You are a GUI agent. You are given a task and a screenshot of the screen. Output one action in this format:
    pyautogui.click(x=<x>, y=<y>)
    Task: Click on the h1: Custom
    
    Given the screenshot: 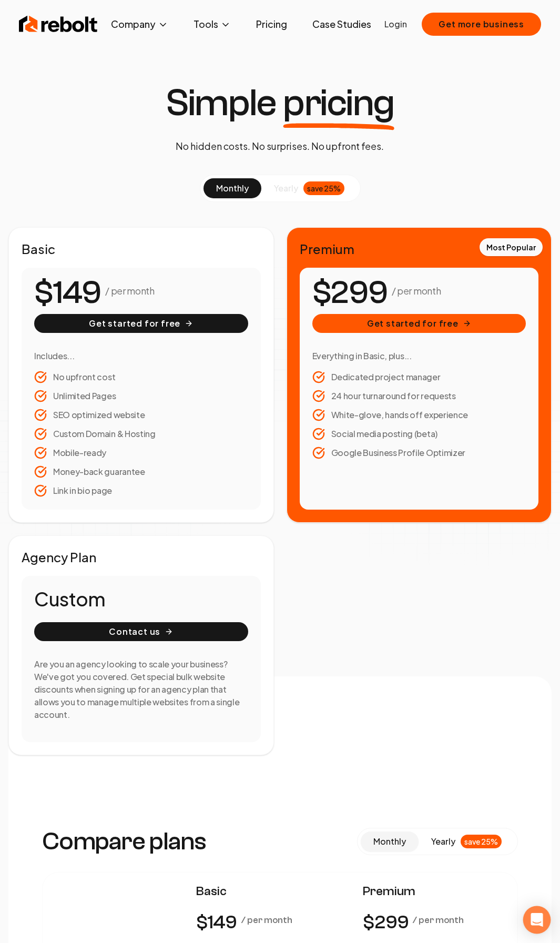 What is the action you would take?
    pyautogui.click(x=141, y=599)
    